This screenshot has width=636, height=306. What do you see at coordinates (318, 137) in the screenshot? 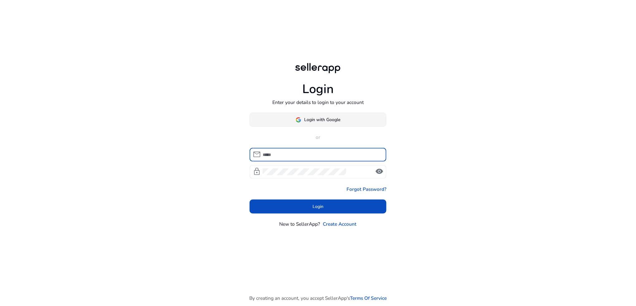
I see `p: or` at bounding box center [318, 137].